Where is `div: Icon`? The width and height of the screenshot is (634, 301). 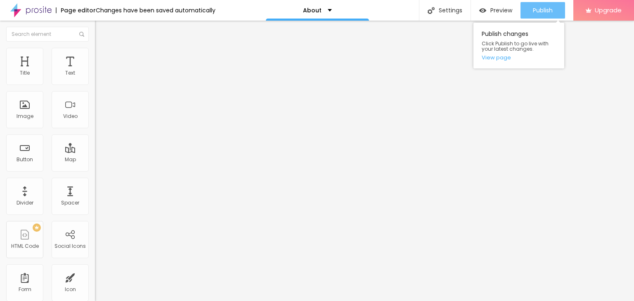 div: Icon is located at coordinates (70, 290).